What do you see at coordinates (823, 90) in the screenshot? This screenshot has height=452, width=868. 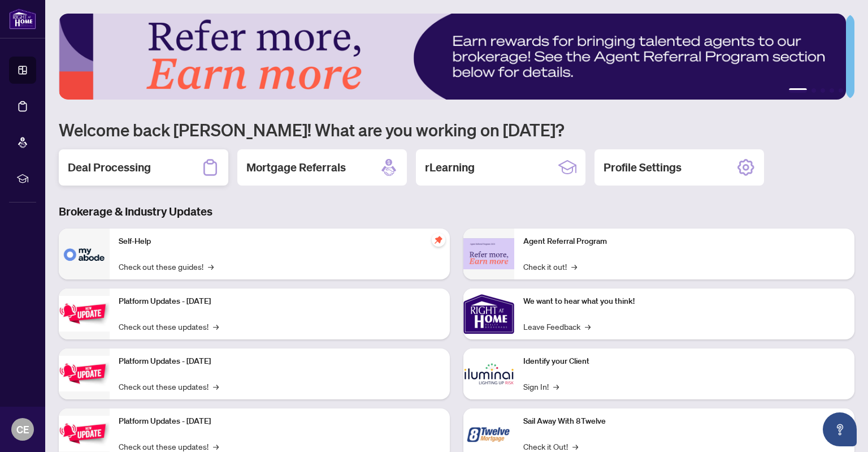 I see `button: 3` at bounding box center [823, 90].